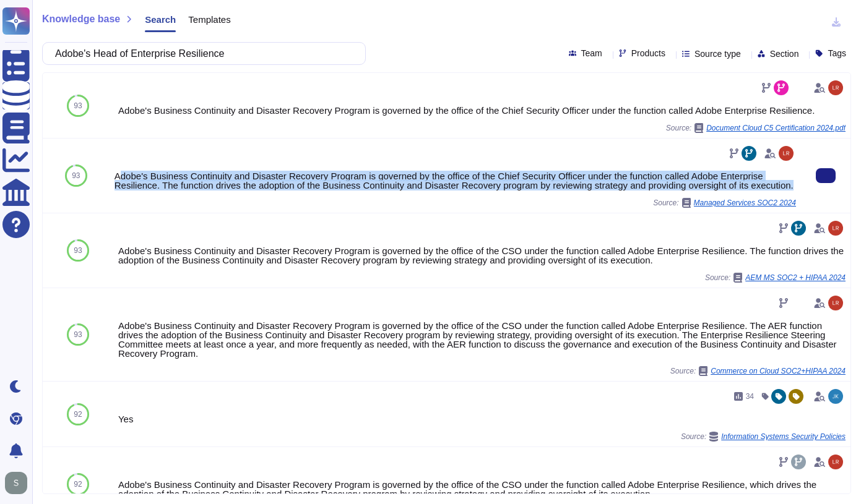 The width and height of the screenshot is (861, 504). I want to click on span: Search, so click(160, 19).